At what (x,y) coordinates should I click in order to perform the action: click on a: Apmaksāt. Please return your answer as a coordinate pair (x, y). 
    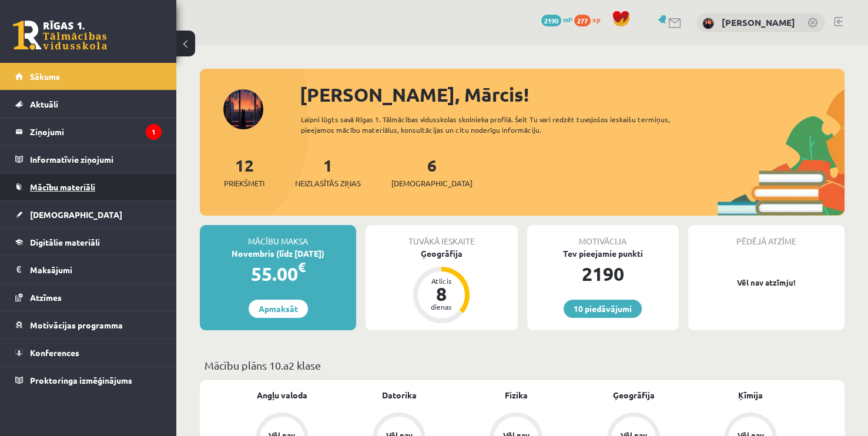
    Looking at the image, I should click on (278, 309).